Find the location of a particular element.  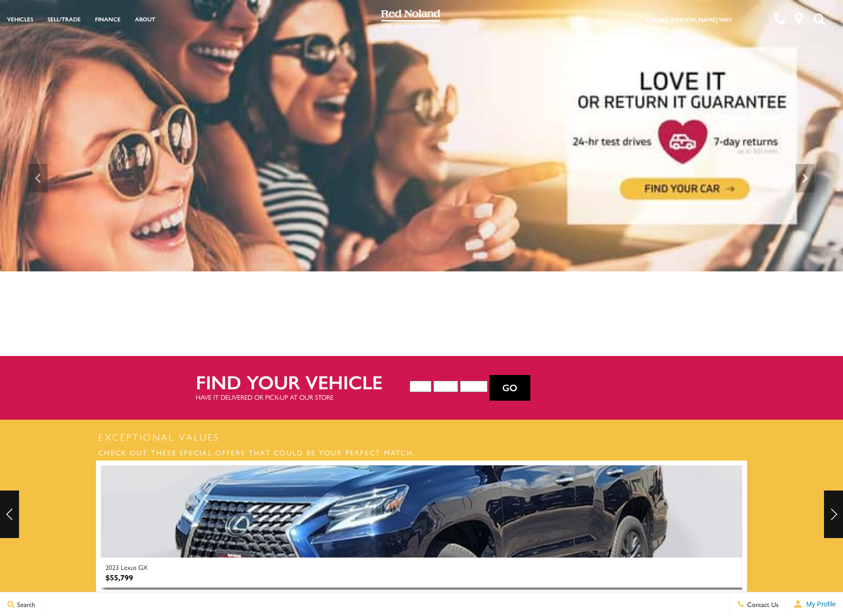

select: Vehicle Make is located at coordinates (445, 387).